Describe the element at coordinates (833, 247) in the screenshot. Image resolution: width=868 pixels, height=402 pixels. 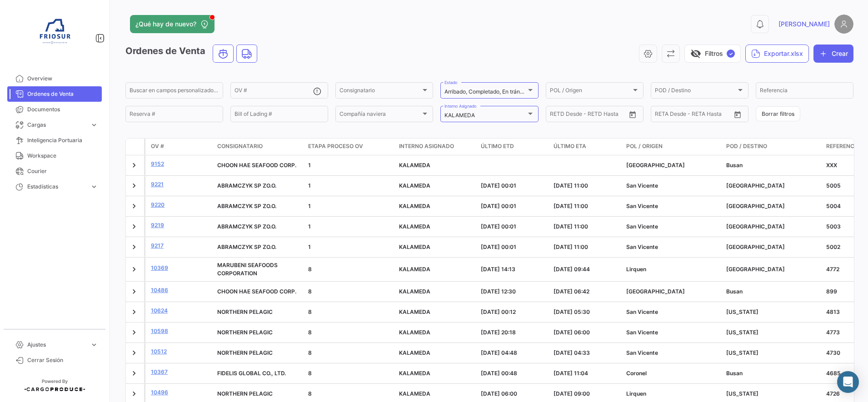
I see `span: 5002` at that location.